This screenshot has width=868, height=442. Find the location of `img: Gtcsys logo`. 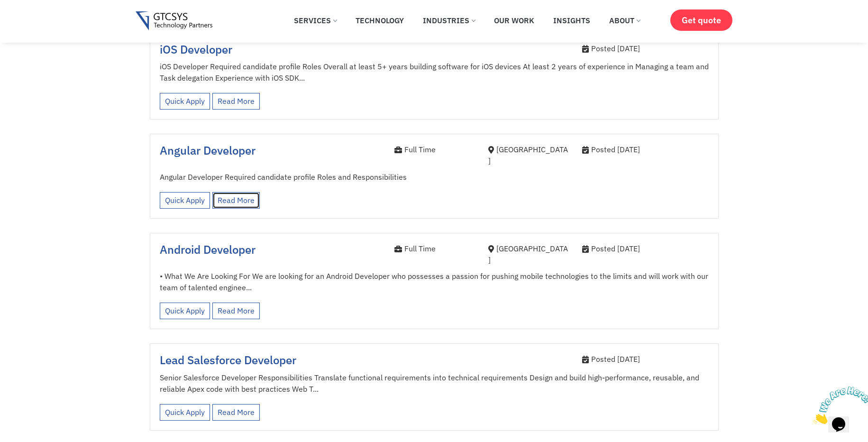

img: Gtcsys logo is located at coordinates (174, 21).